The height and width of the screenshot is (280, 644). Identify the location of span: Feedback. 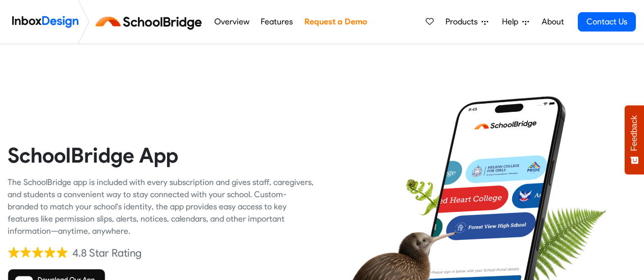
(634, 133).